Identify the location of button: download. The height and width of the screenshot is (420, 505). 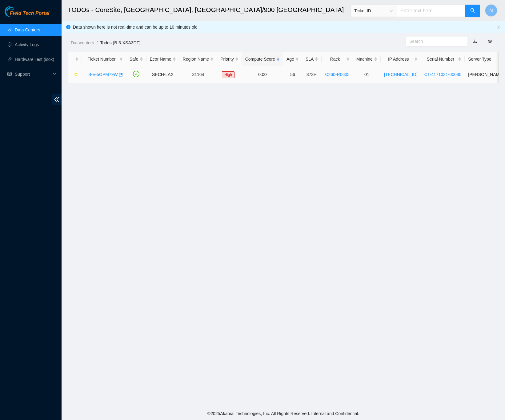
(475, 41).